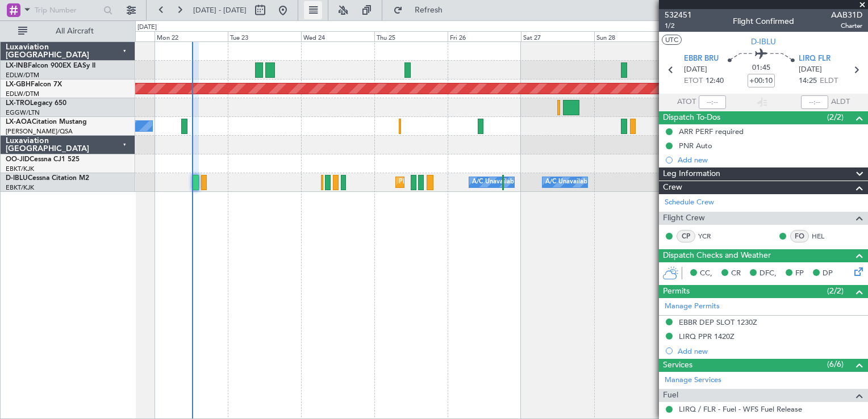 This screenshot has width=868, height=419. I want to click on span: Refresh, so click(428, 11).